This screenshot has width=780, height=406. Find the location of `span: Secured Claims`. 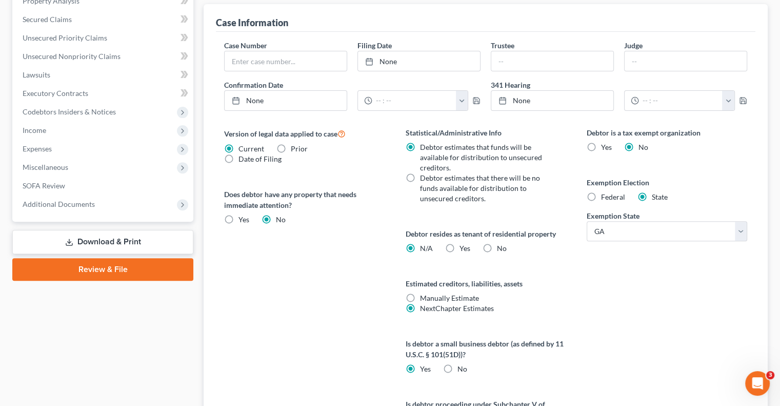

span: Secured Claims is located at coordinates (47, 19).